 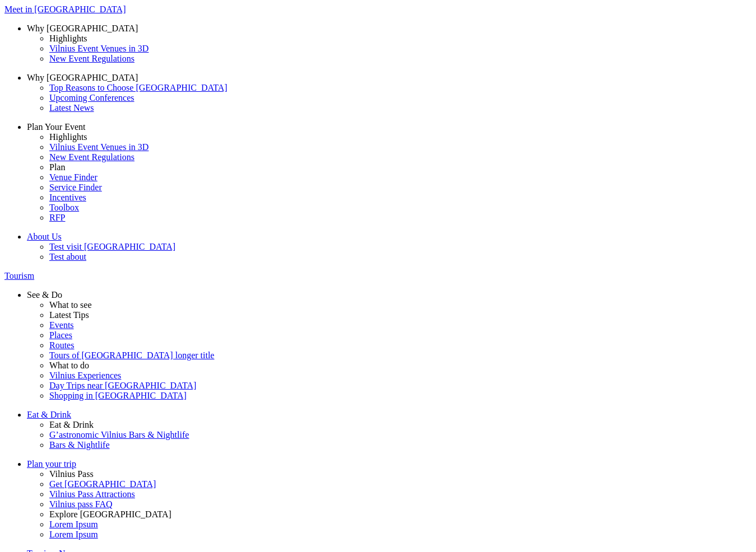 I want to click on span: Bars & Nightlife, so click(x=80, y=445).